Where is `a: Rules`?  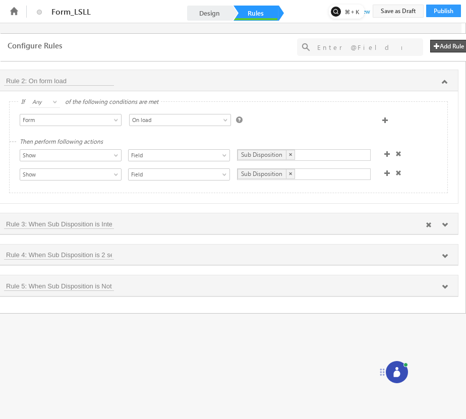
a: Rules is located at coordinates (256, 13).